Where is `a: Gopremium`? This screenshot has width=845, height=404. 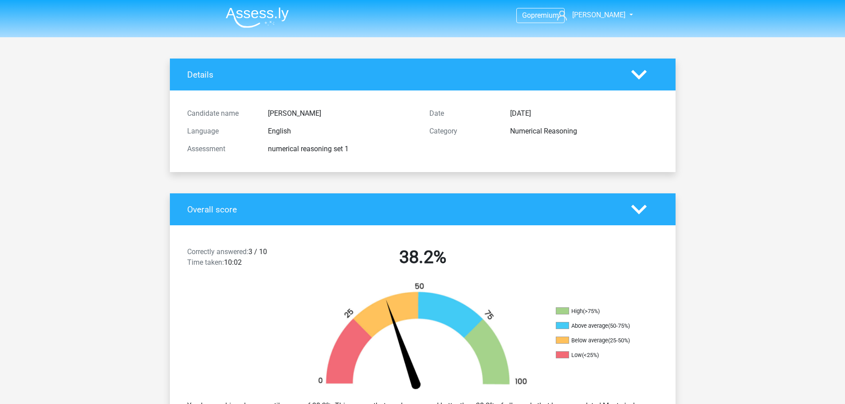 a: Gopremium is located at coordinates (541, 15).